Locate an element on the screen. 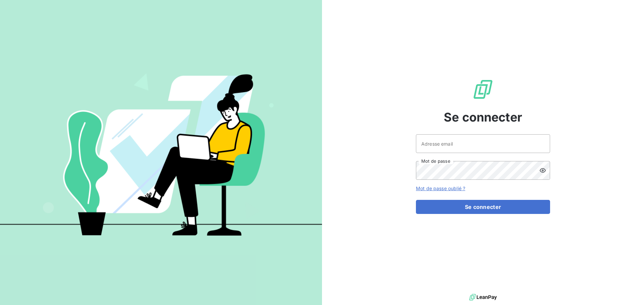  button: Se connecter is located at coordinates (483, 207).